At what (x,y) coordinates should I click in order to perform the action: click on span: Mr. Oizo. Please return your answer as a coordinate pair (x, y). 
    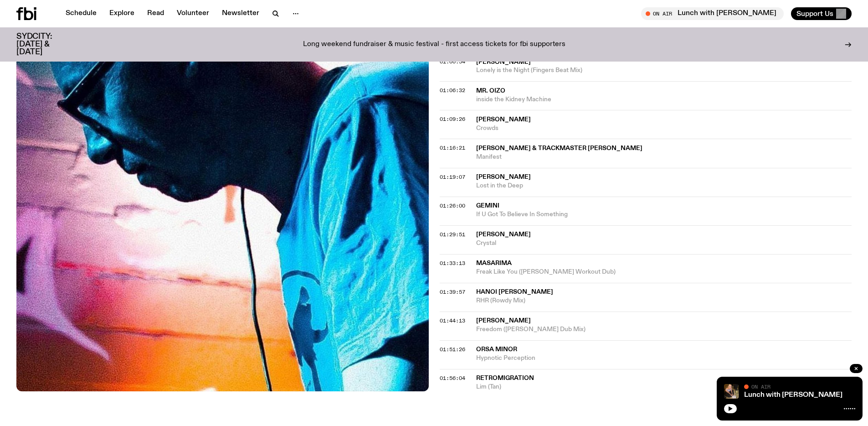
    Looking at the image, I should click on (491, 91).